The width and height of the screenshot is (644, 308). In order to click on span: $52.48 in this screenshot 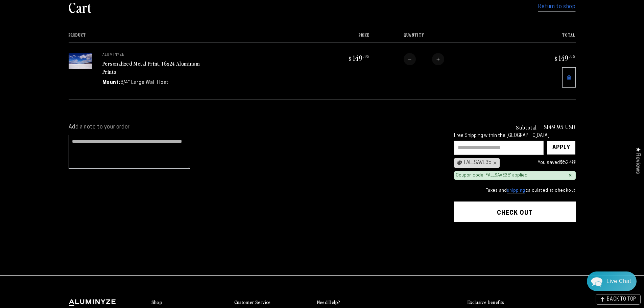, I will do `click(567, 163)`.